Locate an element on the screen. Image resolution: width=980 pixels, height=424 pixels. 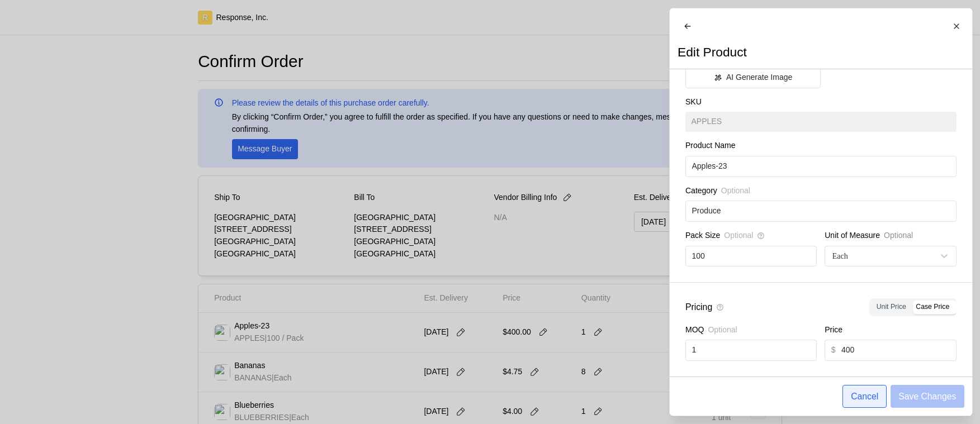
h2: Edit Product is located at coordinates (712, 52).